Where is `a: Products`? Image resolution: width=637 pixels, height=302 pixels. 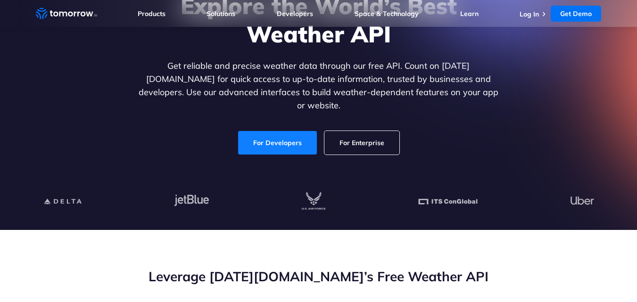 a: Products is located at coordinates (151, 14).